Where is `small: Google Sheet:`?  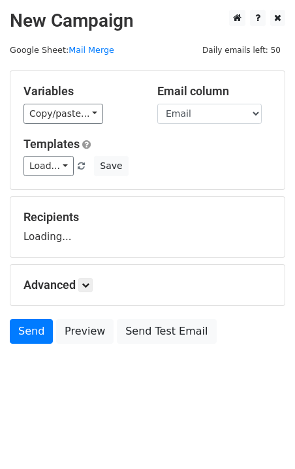 small: Google Sheet: is located at coordinates (62, 50).